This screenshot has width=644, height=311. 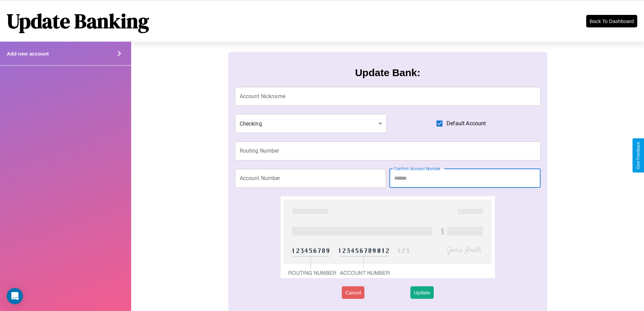 What do you see at coordinates (612, 21) in the screenshot?
I see `button: Back To Dashboard` at bounding box center [612, 21].